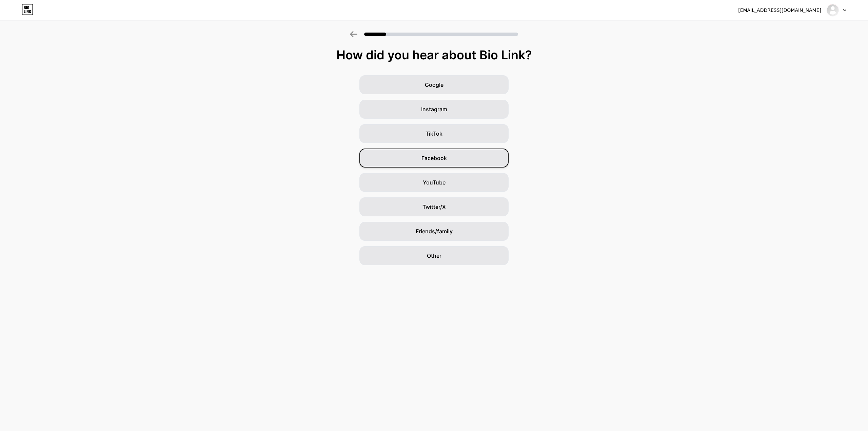 Image resolution: width=868 pixels, height=431 pixels. Describe the element at coordinates (434, 183) in the screenshot. I see `span: YouTube` at that location.